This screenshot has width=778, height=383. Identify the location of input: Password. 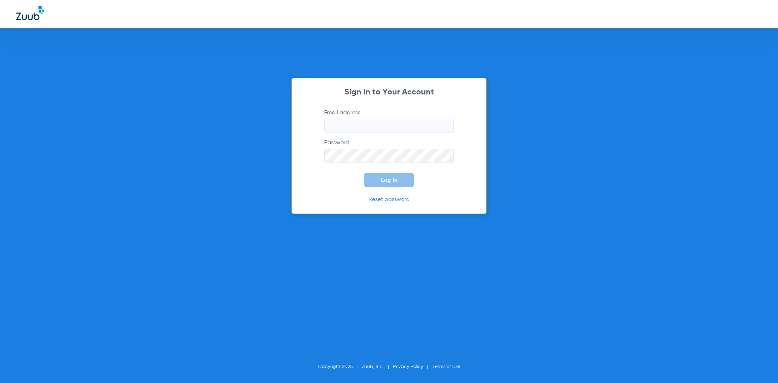
(389, 156).